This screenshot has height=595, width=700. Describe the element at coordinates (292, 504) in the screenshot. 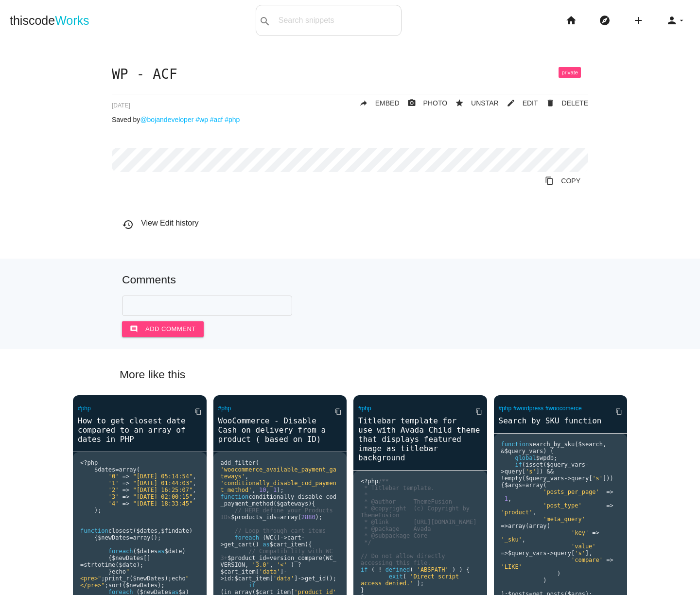

I see `span: $gateways` at that location.